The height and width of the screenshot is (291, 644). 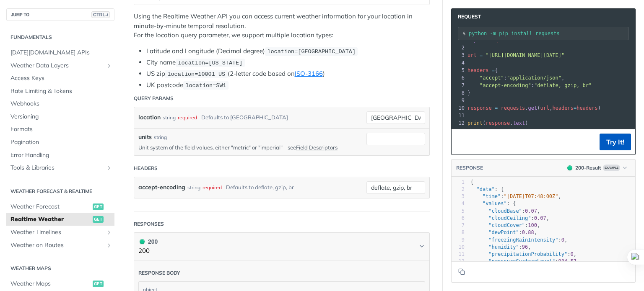 What do you see at coordinates (60, 37) in the screenshot?
I see `h2: Fundamentals` at bounding box center [60, 37].